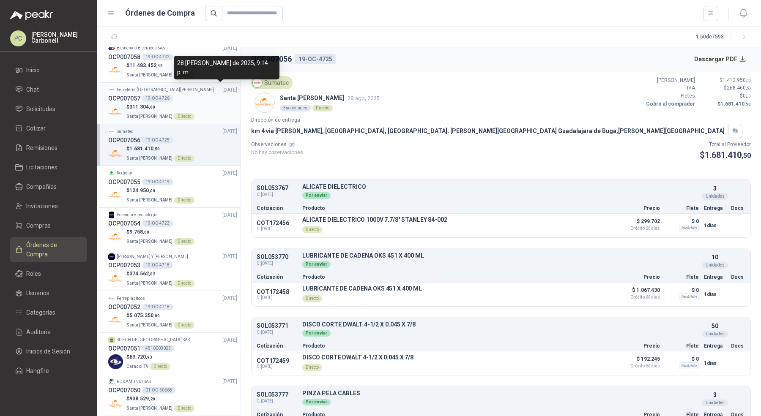  What do you see at coordinates (137, 215) in the screenshot?
I see `p: Potencia y Tecnología` at bounding box center [137, 215].